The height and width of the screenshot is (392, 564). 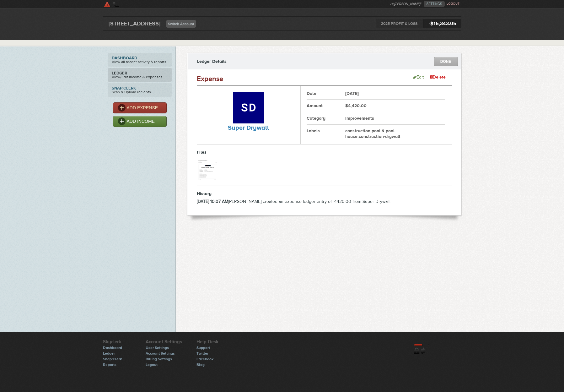 What do you see at coordinates (313, 131) in the screenshot?
I see `strong: Labels` at bounding box center [313, 131].